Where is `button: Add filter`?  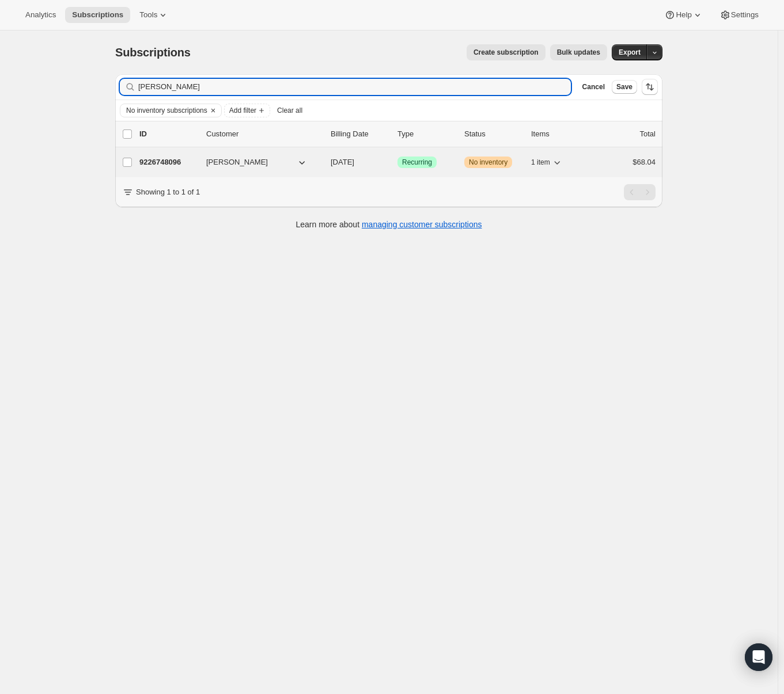
button: Add filter is located at coordinates (247, 111).